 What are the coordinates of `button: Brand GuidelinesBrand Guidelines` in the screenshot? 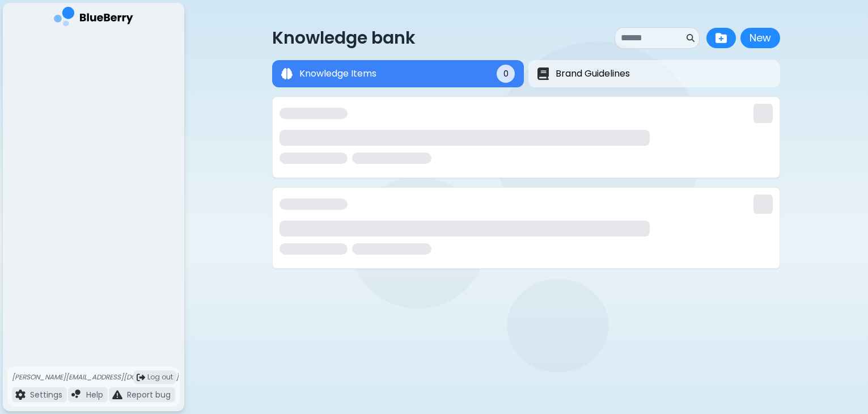 It's located at (654, 73).